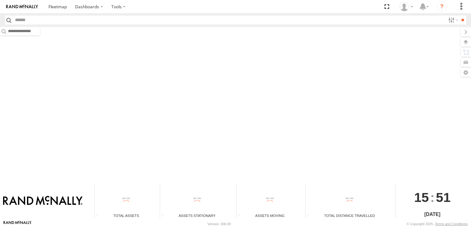  I want to click on span: 51, so click(443, 198).